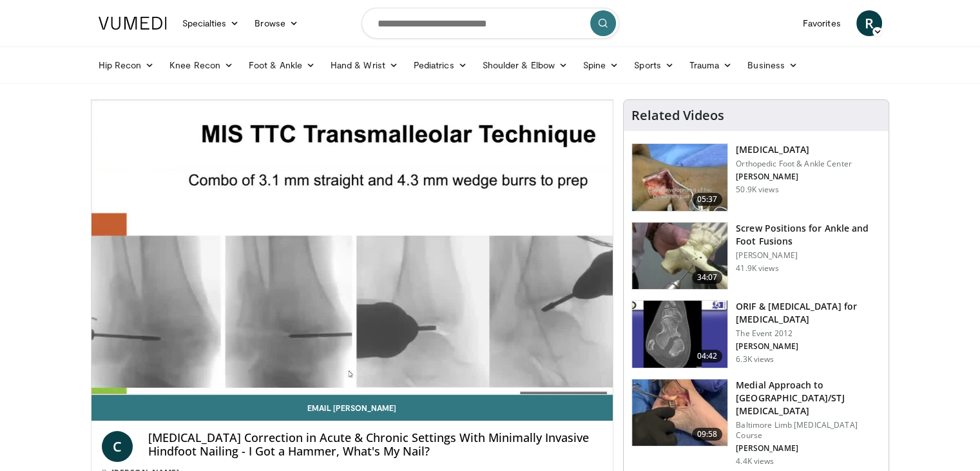 This screenshot has height=471, width=980. Describe the element at coordinates (440, 65) in the screenshot. I see `a: Pediatrics` at that location.